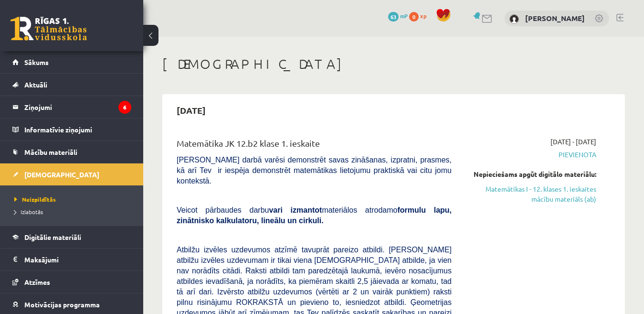  What do you see at coordinates (397, 16) in the screenshot?
I see `a: 63 mP` at bounding box center [397, 16].